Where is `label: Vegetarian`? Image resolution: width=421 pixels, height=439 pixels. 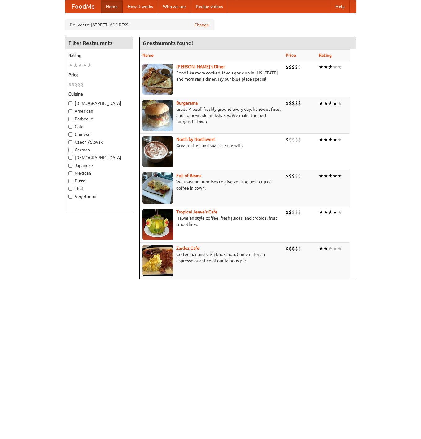
label: Vegetarian is located at coordinates (99, 196).